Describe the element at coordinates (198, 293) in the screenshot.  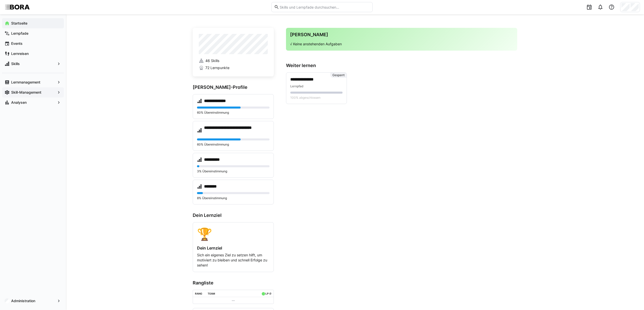
I see `div: Rang` at that location.